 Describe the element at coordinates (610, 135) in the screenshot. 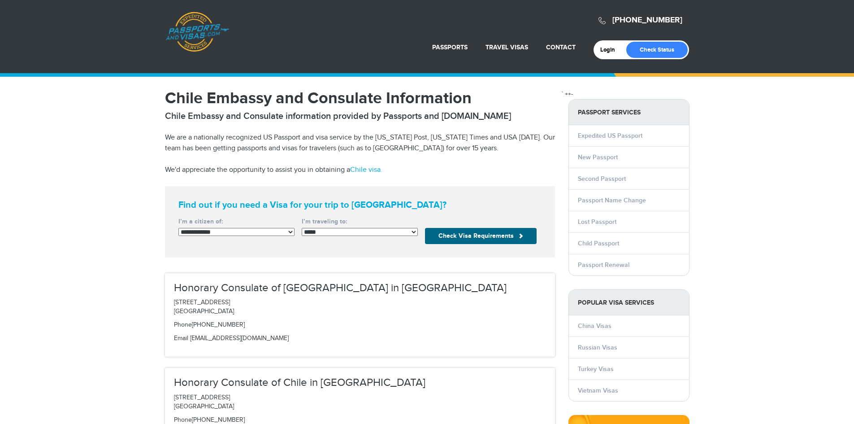

I see `a: Expedited US Passport` at that location.